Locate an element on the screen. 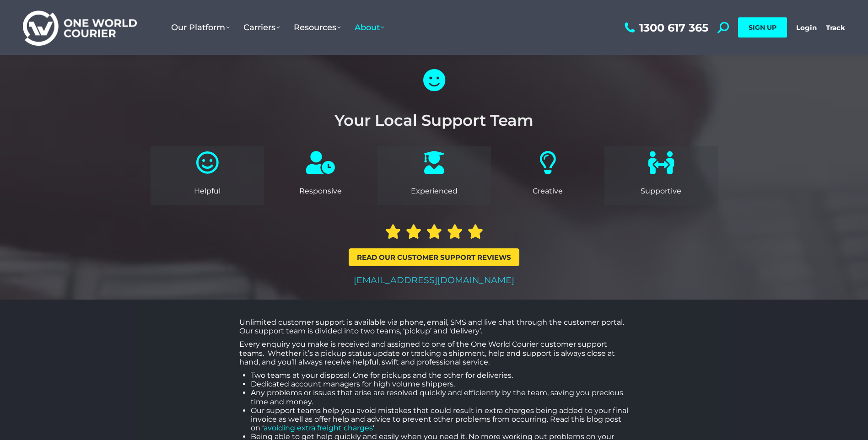  a: Our Platform is located at coordinates (200, 27).